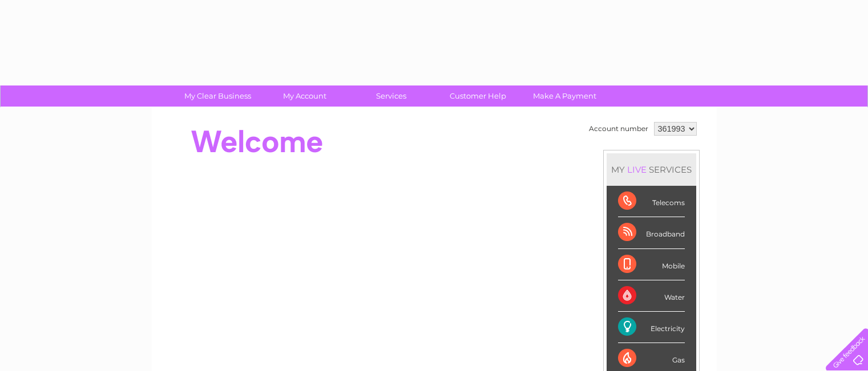  I want to click on a: Customer Help, so click(477, 96).